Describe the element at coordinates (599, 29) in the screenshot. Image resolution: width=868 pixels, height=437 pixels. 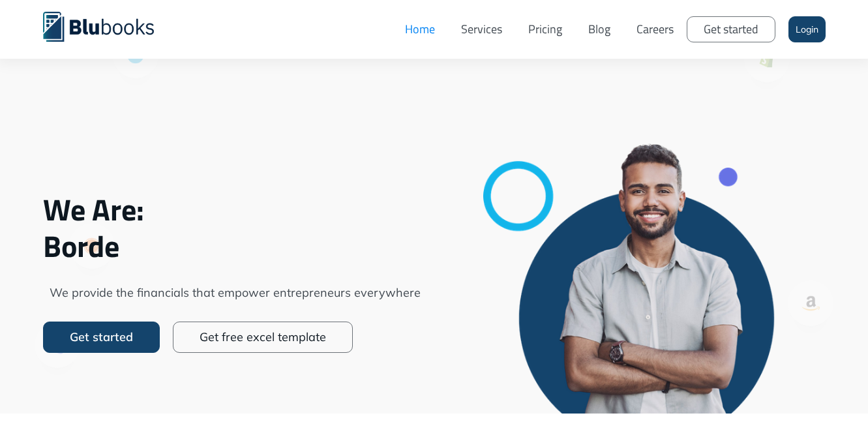
I see `a: Blog` at that location.